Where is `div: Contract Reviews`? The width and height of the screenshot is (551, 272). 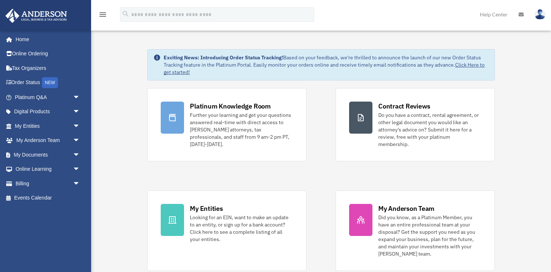 div: Contract Reviews is located at coordinates (404, 106).